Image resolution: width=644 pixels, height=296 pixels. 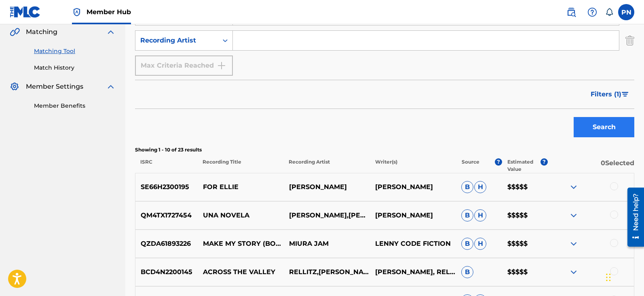 What do you see at coordinates (166, 187) in the screenshot?
I see `p: SE66H2300195` at bounding box center [166, 187].